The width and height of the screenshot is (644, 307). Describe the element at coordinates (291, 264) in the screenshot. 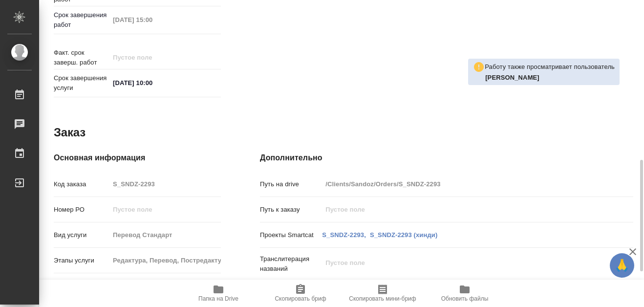

I see `p: Транслитерация названий` at that location.